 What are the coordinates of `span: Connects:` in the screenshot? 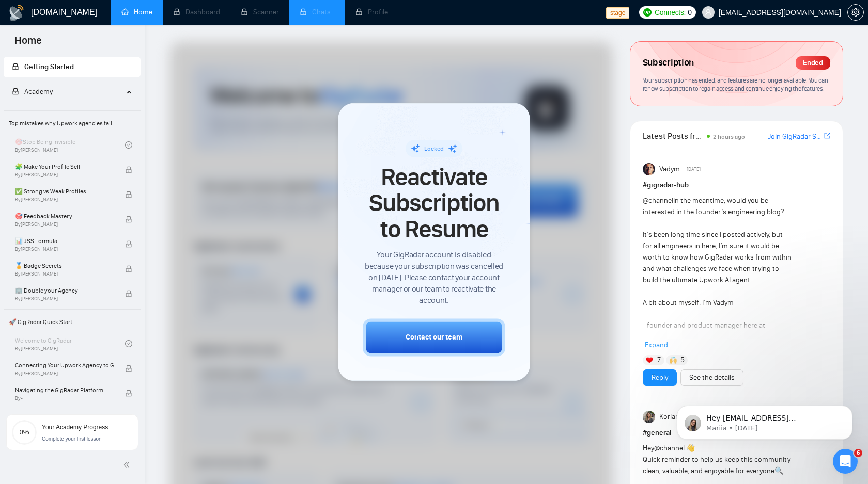 It's located at (670, 13).